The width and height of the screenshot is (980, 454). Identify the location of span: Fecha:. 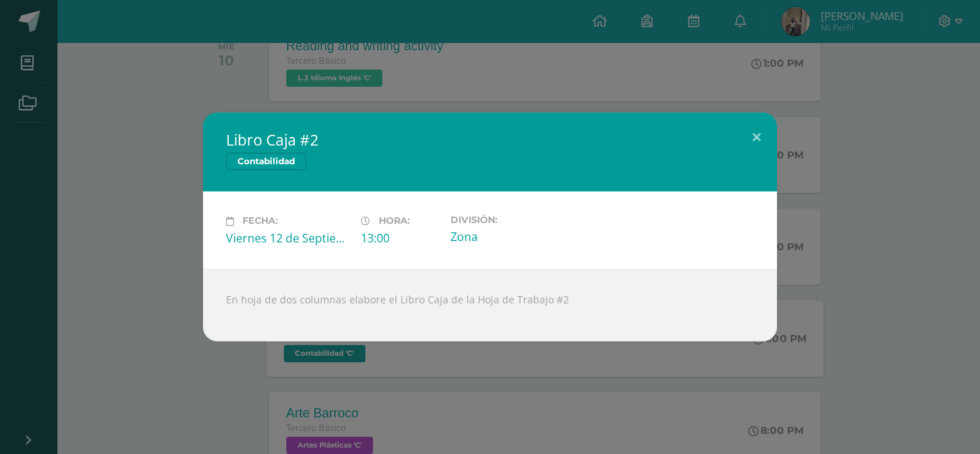
(259, 221).